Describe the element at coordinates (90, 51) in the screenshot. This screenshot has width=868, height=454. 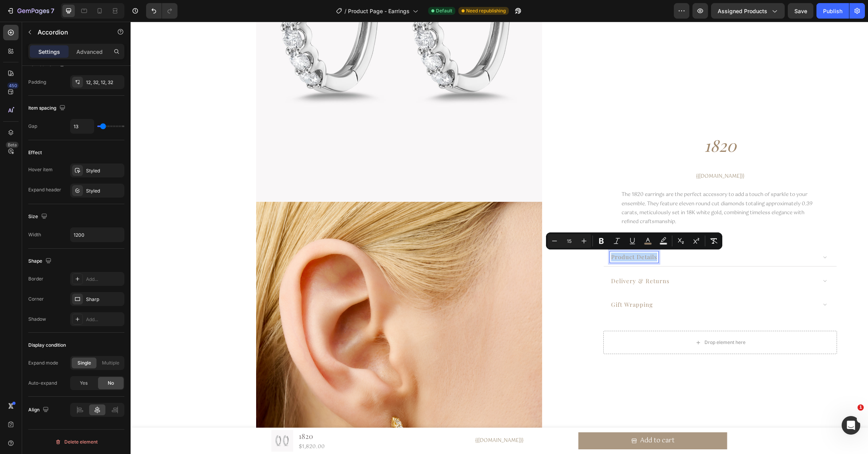
I see `p: Advanced` at that location.